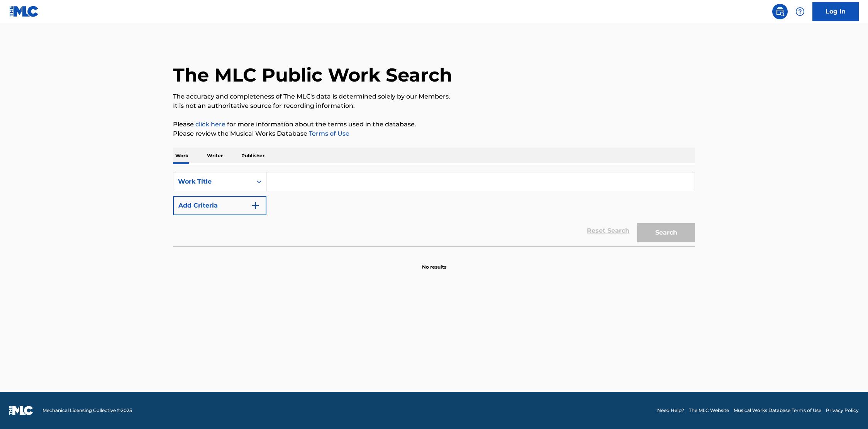 Image resolution: width=868 pixels, height=429 pixels. I want to click on img: search, so click(780, 12).